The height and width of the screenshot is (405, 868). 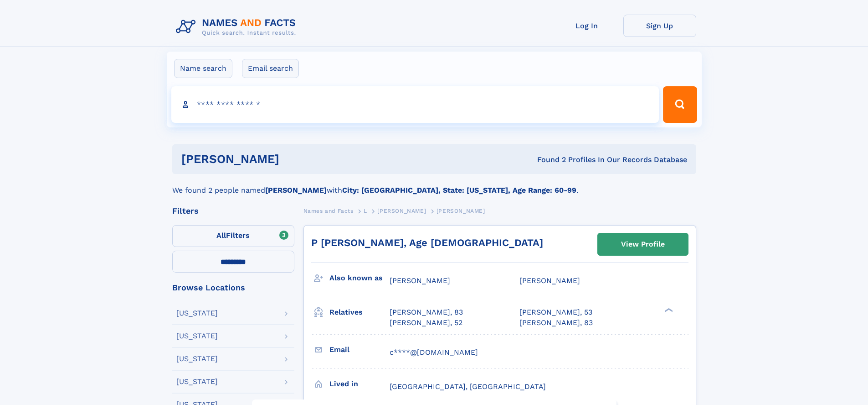 What do you see at coordinates (329, 211) in the screenshot?
I see `a: Names and Facts` at bounding box center [329, 211].